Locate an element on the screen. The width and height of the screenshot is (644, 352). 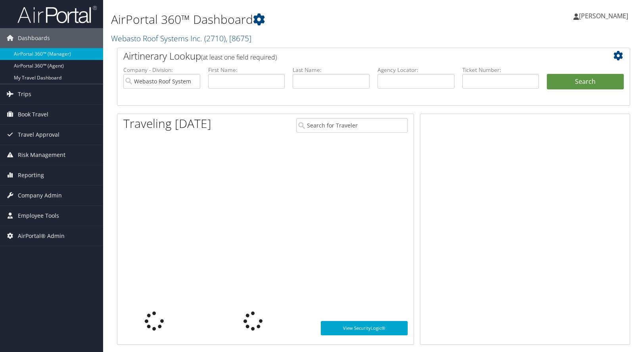
span: Book Travel is located at coordinates (33, 114).